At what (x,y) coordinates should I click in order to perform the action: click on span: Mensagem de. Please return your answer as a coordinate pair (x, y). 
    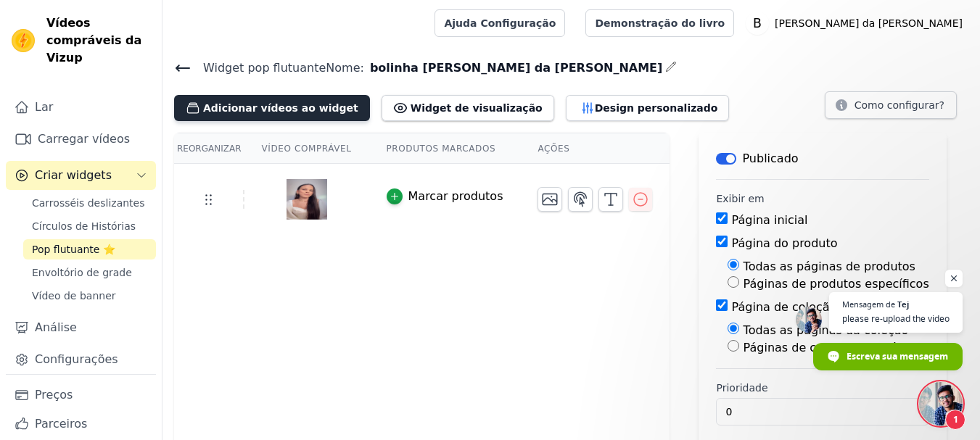
    Looking at the image, I should click on (868, 304).